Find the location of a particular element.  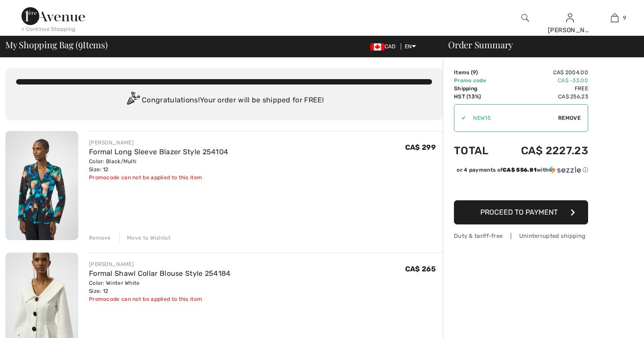

img: search the website is located at coordinates (525, 18).